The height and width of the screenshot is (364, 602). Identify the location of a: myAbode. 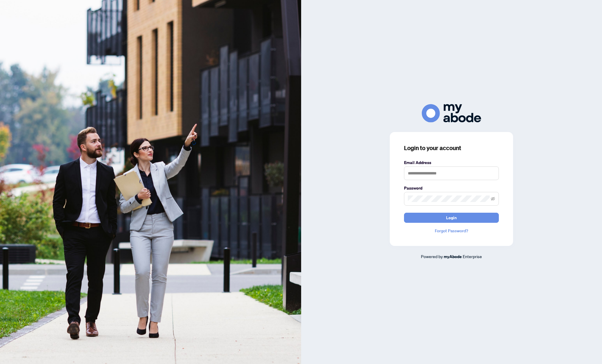
(452, 257).